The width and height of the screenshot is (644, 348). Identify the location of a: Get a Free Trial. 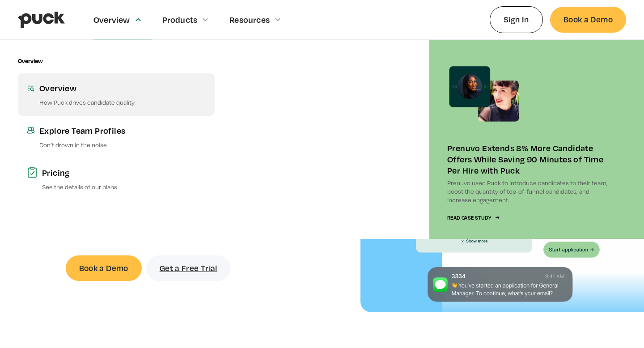
(188, 268).